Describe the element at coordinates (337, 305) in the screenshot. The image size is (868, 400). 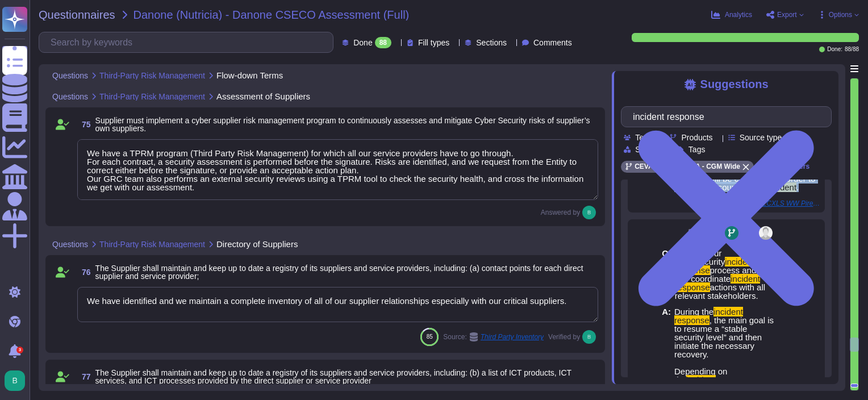
I see `textarea: We have identified and we maintain a complete inventory of all of our supplier relationships espe...` at that location.